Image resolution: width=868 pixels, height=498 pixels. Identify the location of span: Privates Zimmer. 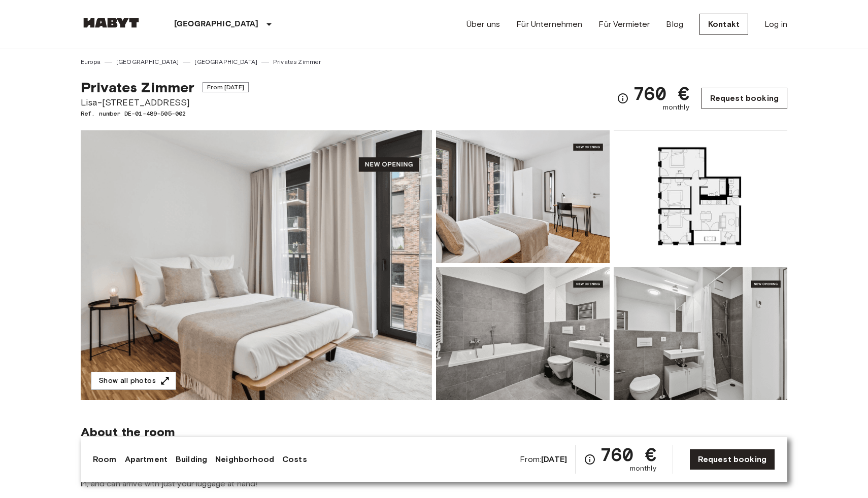
(138, 87).